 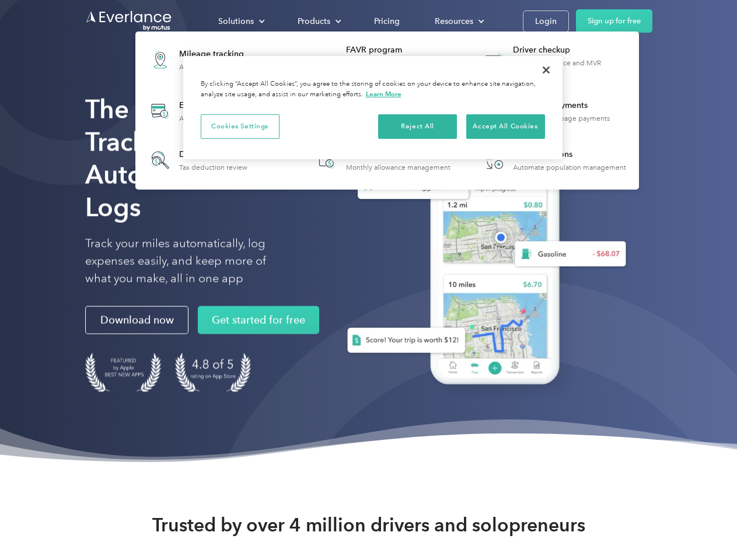 I want to click on div: Login, so click(x=546, y=21).